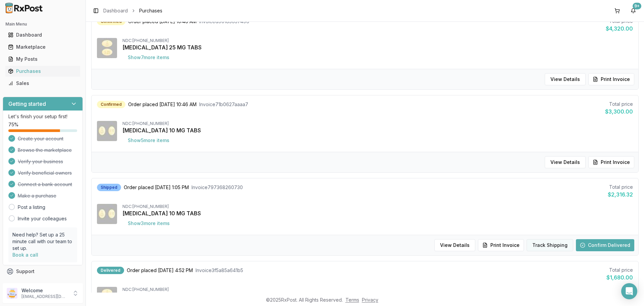 The width and height of the screenshot is (644, 306). I want to click on span: Feedback, so click(28, 283).